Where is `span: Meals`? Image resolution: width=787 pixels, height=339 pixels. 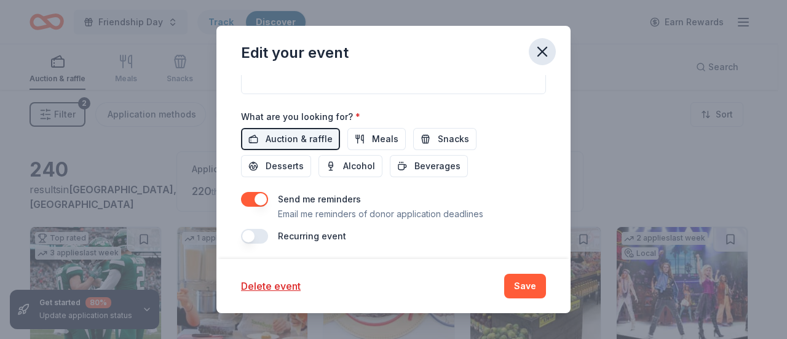
span: Meals is located at coordinates (385, 139).